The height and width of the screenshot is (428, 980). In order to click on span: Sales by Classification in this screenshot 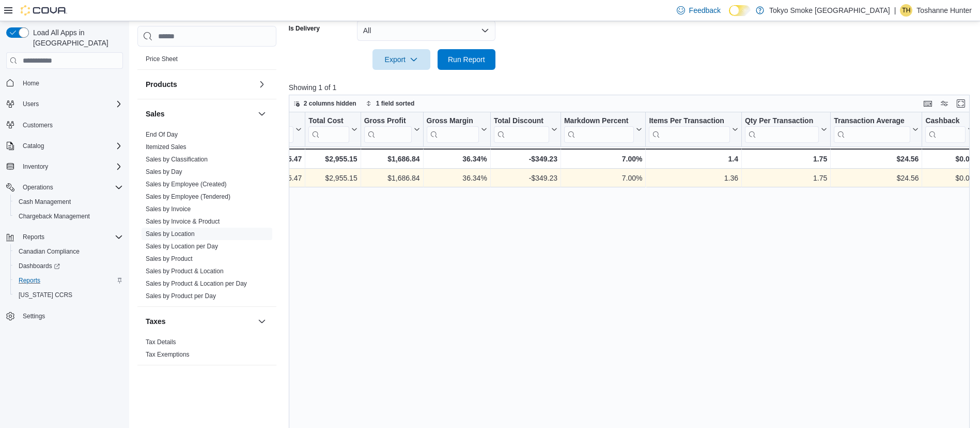, I will do `click(177, 159)`.